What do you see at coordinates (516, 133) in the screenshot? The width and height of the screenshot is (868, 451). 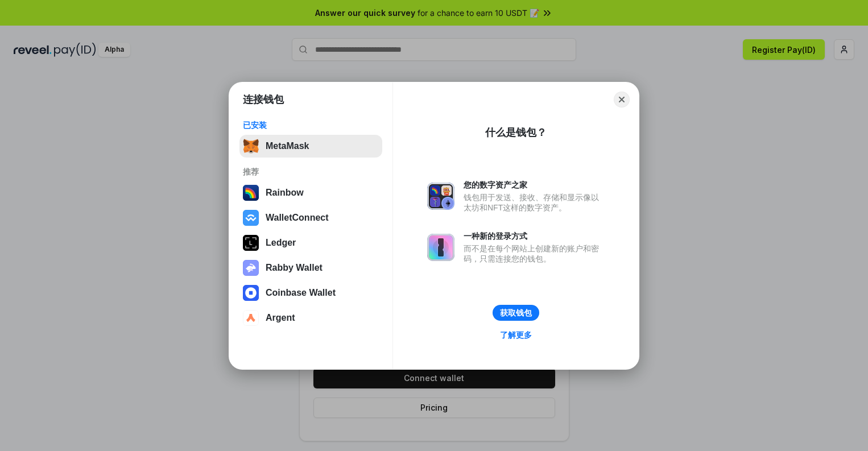 I see `div: 什么是钱包？` at bounding box center [516, 133].